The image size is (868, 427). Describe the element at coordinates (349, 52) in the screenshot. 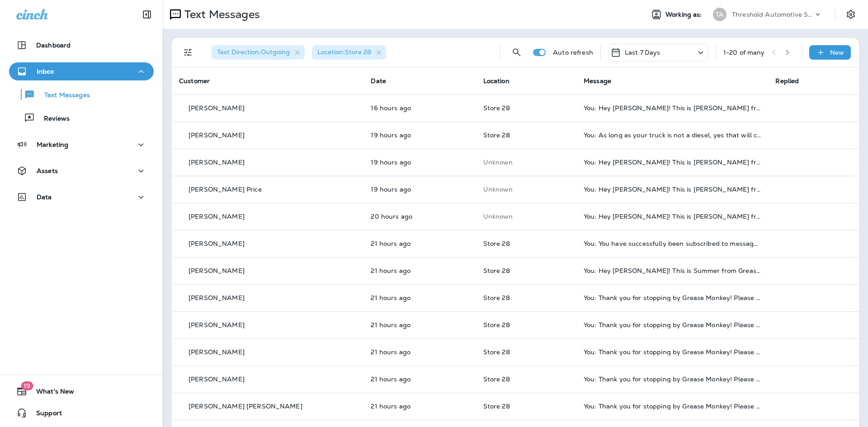

I see `div: Location:Store 28` at that location.